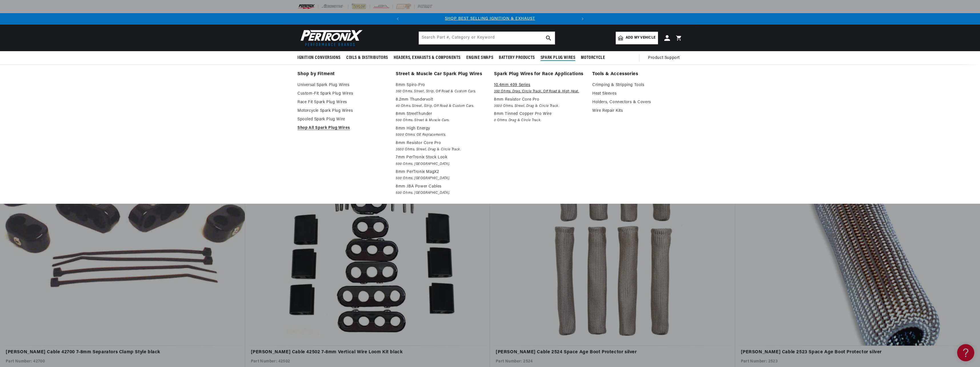  What do you see at coordinates (441, 91) in the screenshot?
I see `em: 350 Ohms. Street, Strip, Off Road & Custom Cars.` at bounding box center [441, 91].